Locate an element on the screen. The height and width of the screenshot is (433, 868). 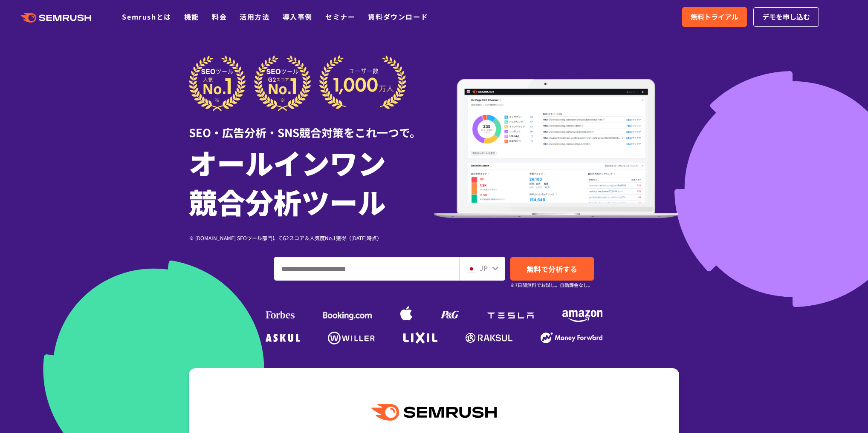
a: 無料で分析する is located at coordinates (552, 269).